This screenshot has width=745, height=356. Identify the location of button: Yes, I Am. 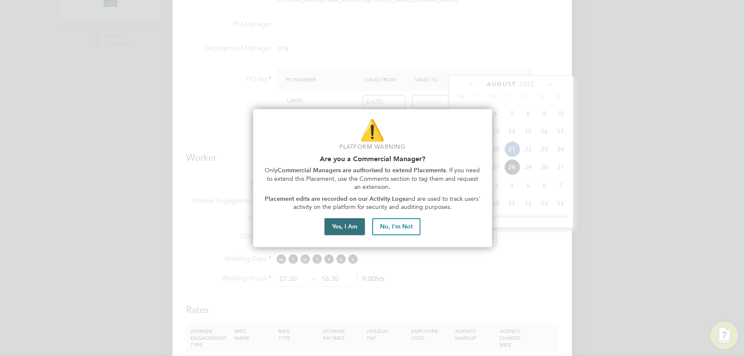
(345, 227).